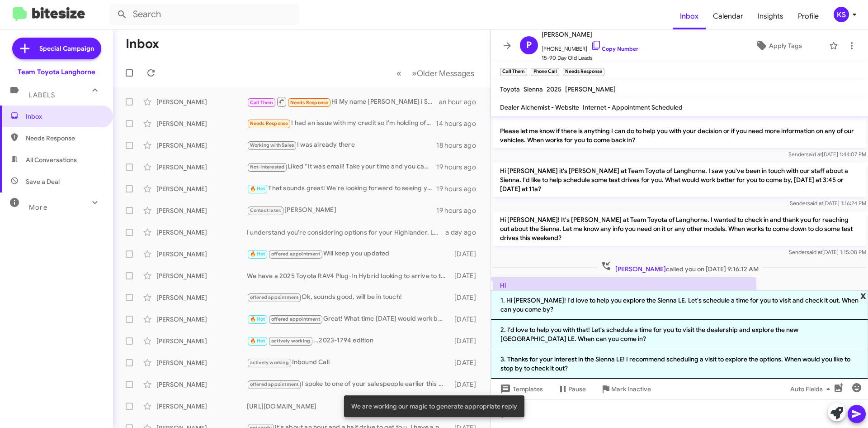 This screenshot has height=428, width=868. I want to click on button: Auto Fields, so click(812, 389).